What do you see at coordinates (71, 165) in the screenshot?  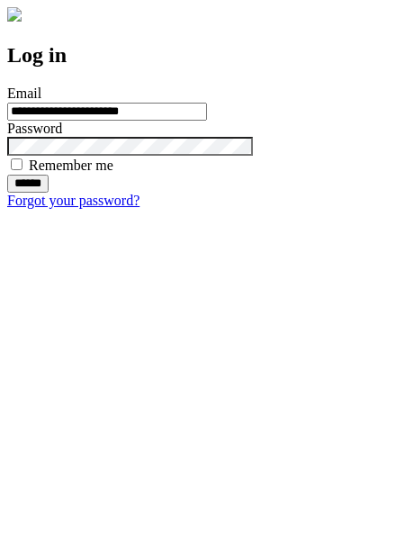 I see `label: Remember me` at bounding box center [71, 165].